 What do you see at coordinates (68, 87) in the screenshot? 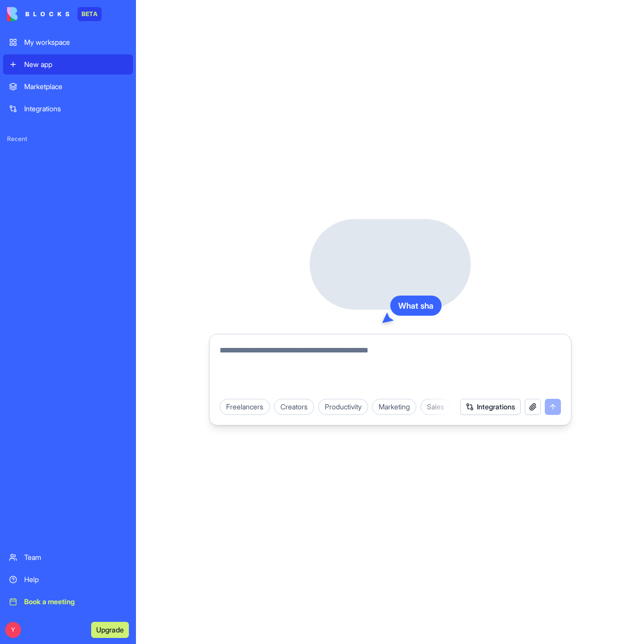
I see `a: Marketplace` at bounding box center [68, 87].